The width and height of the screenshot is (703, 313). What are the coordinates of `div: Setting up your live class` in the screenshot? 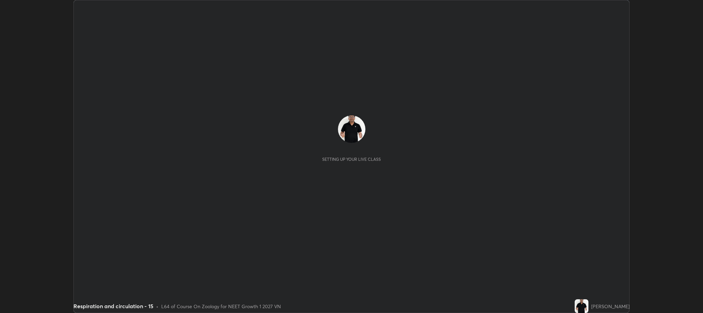 It's located at (351, 159).